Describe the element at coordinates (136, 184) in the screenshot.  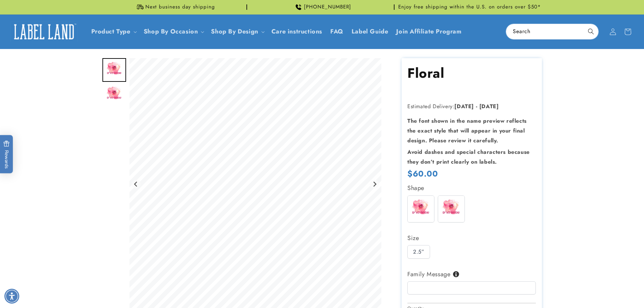
I see `button: Go to last slide` at that location.